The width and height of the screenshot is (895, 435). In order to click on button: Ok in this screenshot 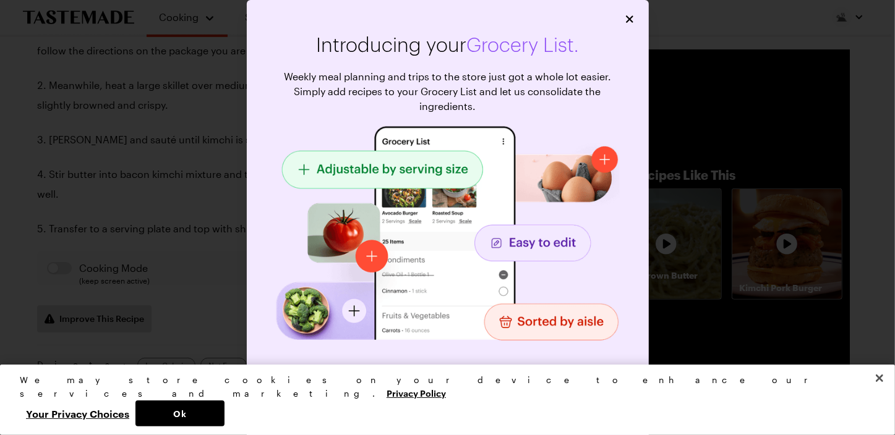, I will do `click(180, 414)`.